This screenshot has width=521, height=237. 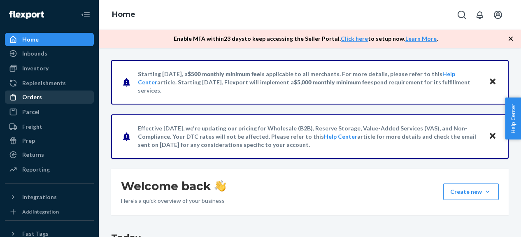 What do you see at coordinates (173, 186) in the screenshot?
I see `h1: Welcome back` at bounding box center [173, 186].